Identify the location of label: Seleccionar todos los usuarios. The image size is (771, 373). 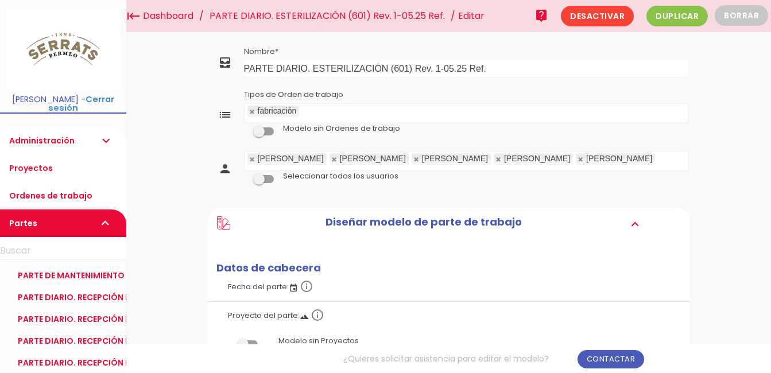
(341, 176).